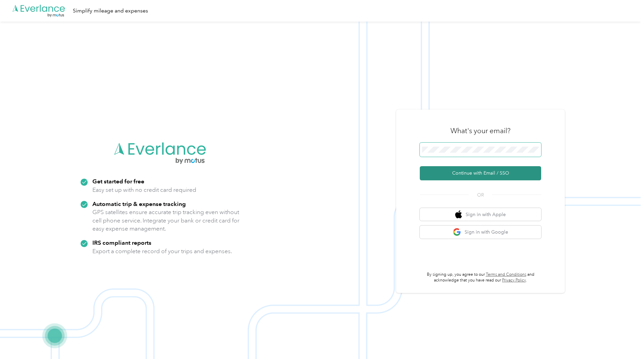  I want to click on button: google logoSign in with Google, so click(480, 232).